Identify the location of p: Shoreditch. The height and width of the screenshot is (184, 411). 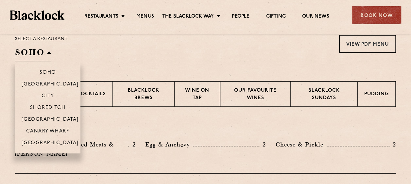
(48, 108).